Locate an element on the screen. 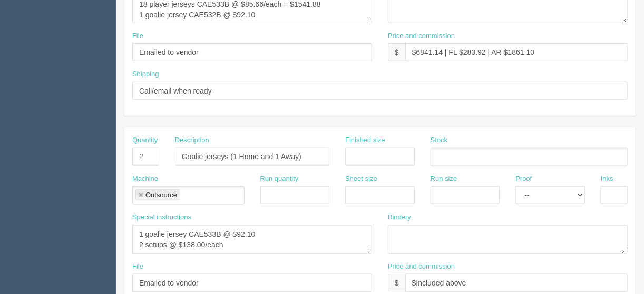 The width and height of the screenshot is (644, 294). div: Outsource is located at coordinates (161, 194).